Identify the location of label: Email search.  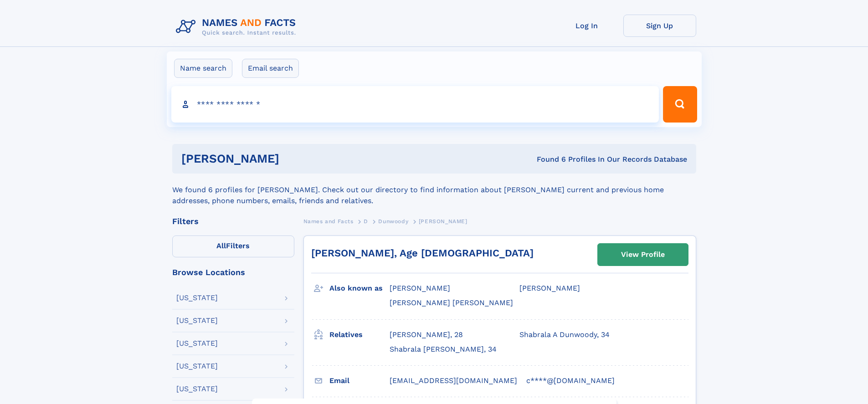
(270, 68).